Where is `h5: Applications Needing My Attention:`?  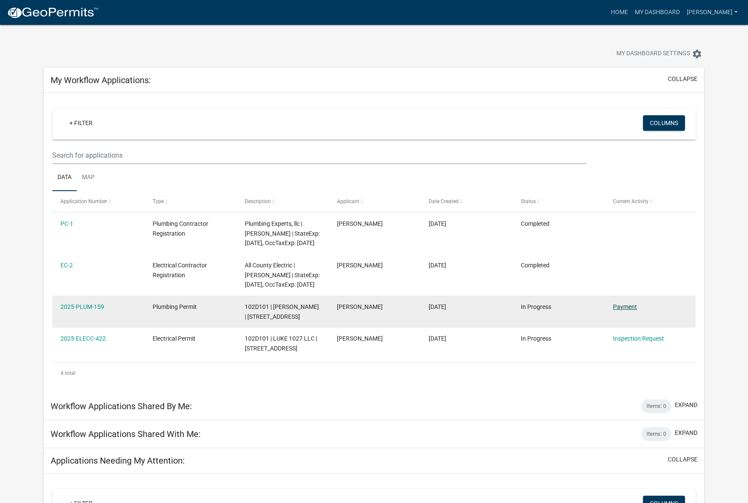 h5: Applications Needing My Attention: is located at coordinates (117, 461).